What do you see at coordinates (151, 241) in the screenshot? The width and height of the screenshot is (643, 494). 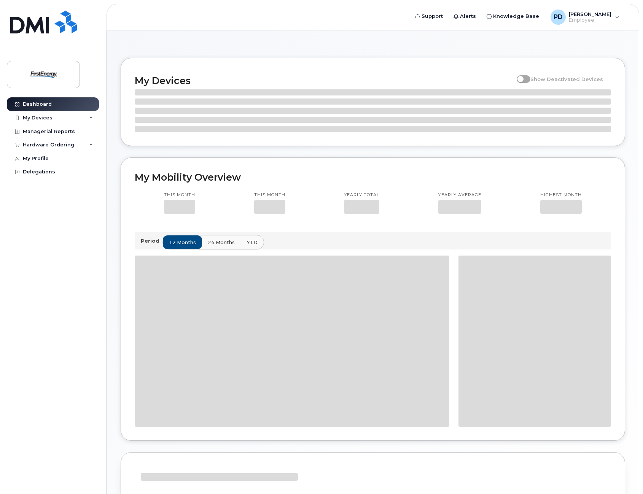 I see `p: Period` at bounding box center [151, 241].